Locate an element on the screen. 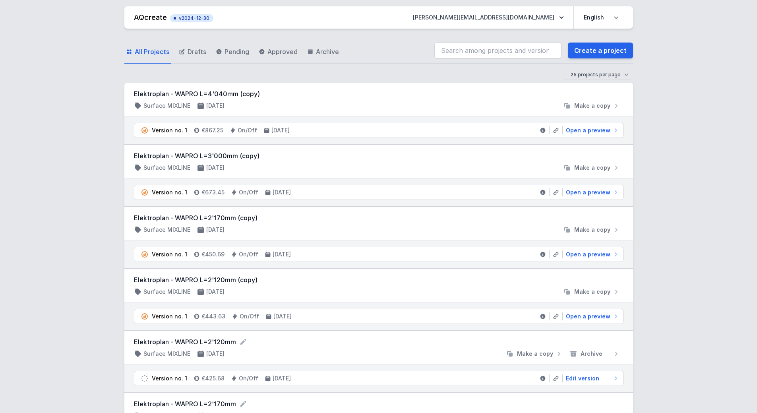 The height and width of the screenshot is (413, 757). span: All Projects is located at coordinates (152, 52).